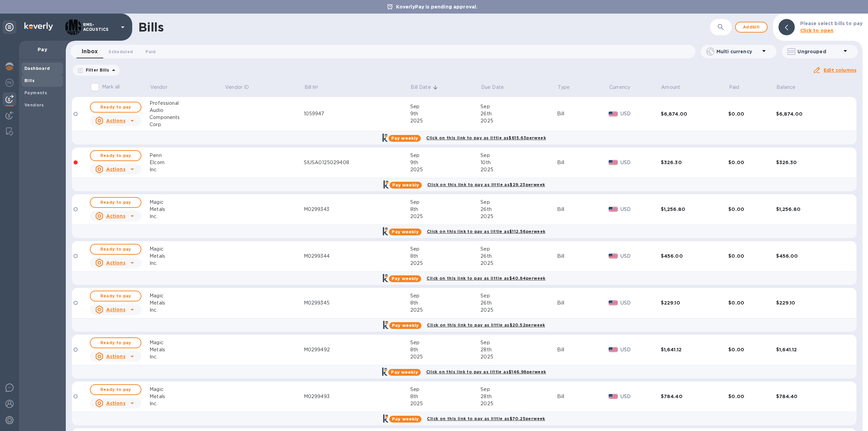 The width and height of the screenshot is (868, 431). What do you see at coordinates (695, 114) in the screenshot?
I see `div: $6,874.00` at bounding box center [695, 114].